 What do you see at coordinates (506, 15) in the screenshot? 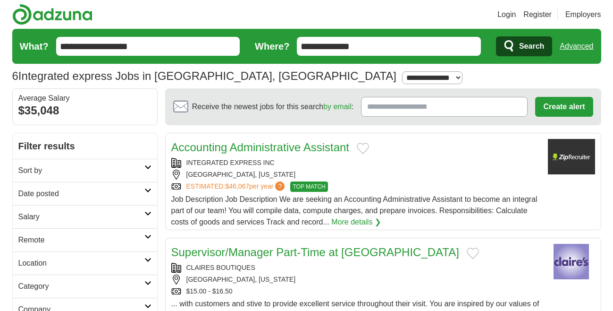
I see `a: Login` at bounding box center [506, 15].